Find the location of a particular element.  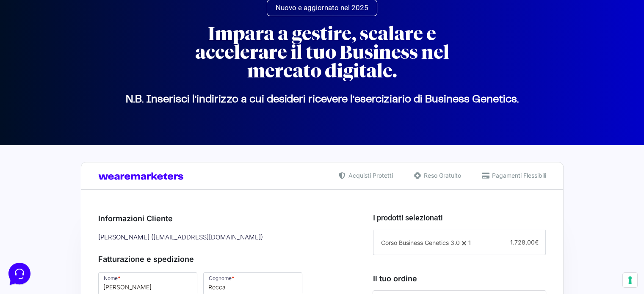

h3: Informazioni Cliente is located at coordinates (223, 218).